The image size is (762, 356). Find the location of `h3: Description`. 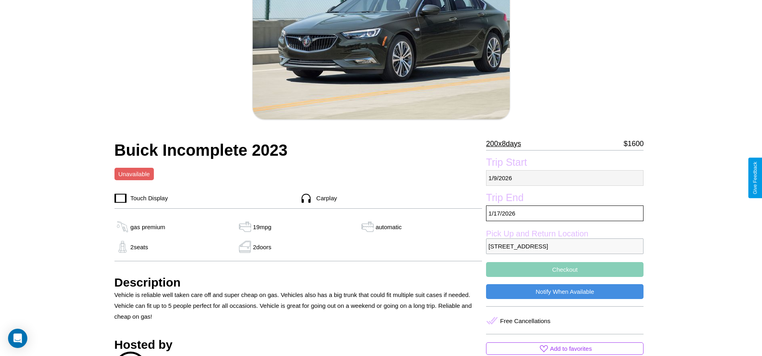

h3: Description is located at coordinates (298, 283).